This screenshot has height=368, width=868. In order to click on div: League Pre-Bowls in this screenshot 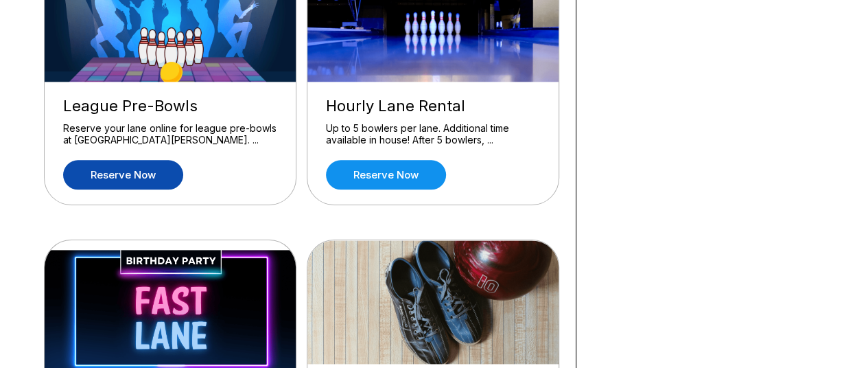, I will do `click(170, 106)`.